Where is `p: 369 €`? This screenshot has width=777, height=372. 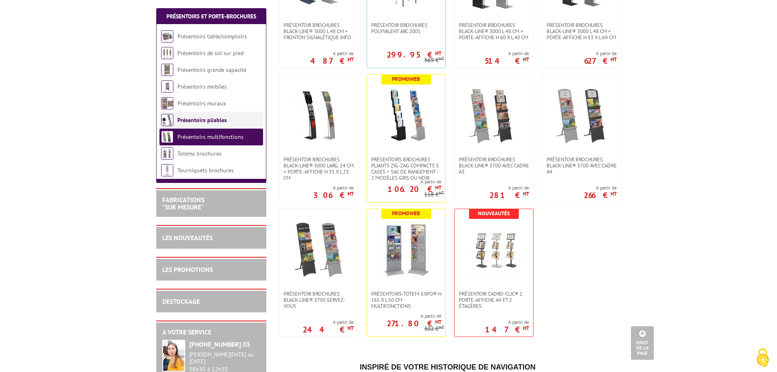
p: 369 € is located at coordinates (434, 60).